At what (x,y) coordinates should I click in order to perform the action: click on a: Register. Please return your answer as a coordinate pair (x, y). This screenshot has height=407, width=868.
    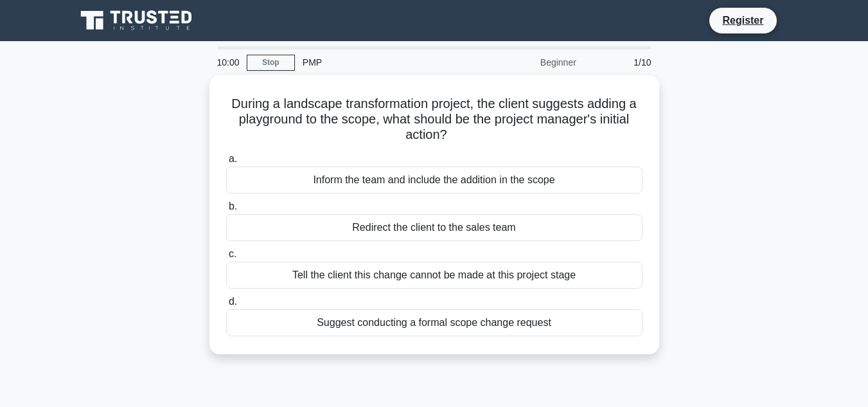
    Looking at the image, I should click on (743, 20).